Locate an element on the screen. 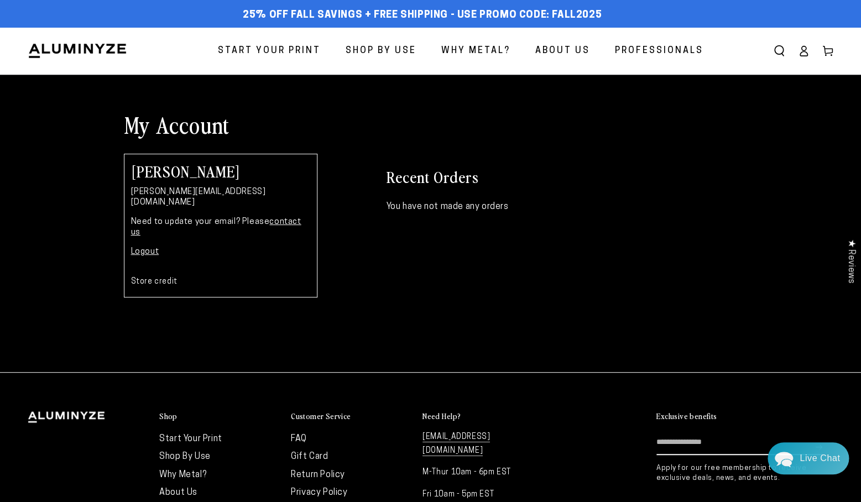 This screenshot has width=861, height=502. h1: My Account is located at coordinates (431, 124).